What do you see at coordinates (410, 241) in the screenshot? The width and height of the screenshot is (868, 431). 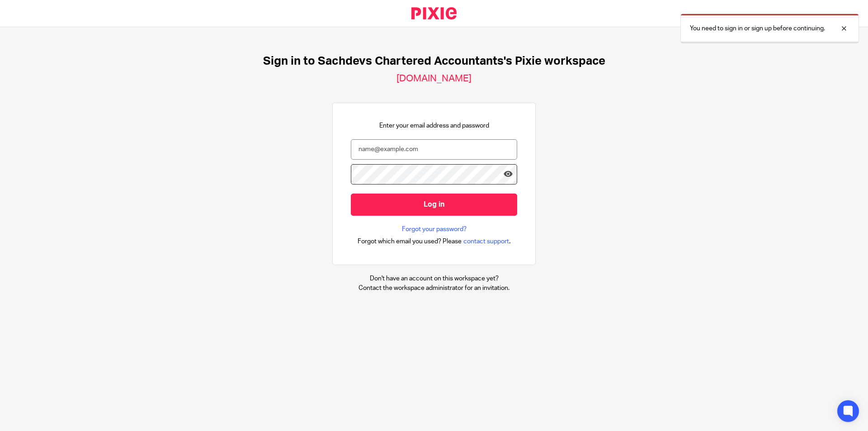 I see `span: Forgot which email you used? Please` at bounding box center [410, 241].